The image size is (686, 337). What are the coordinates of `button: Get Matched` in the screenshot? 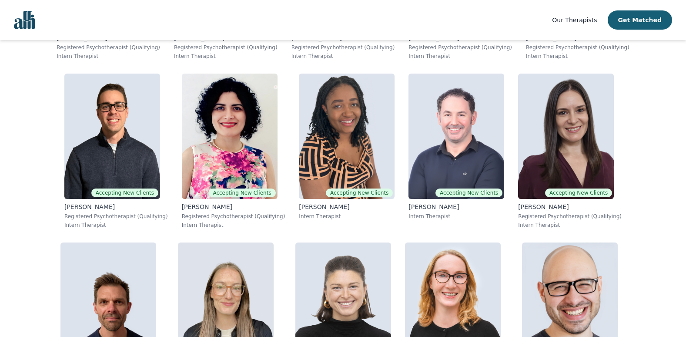 It's located at (640, 20).